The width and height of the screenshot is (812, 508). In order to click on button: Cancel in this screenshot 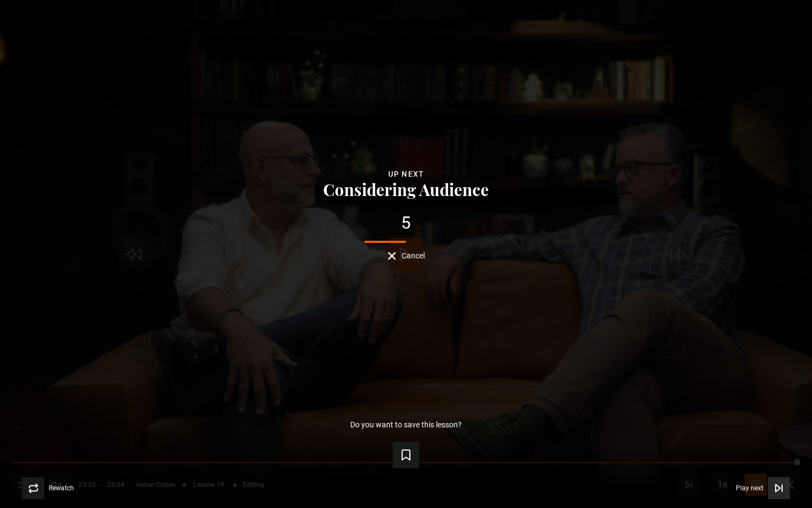, I will do `click(406, 256)`.